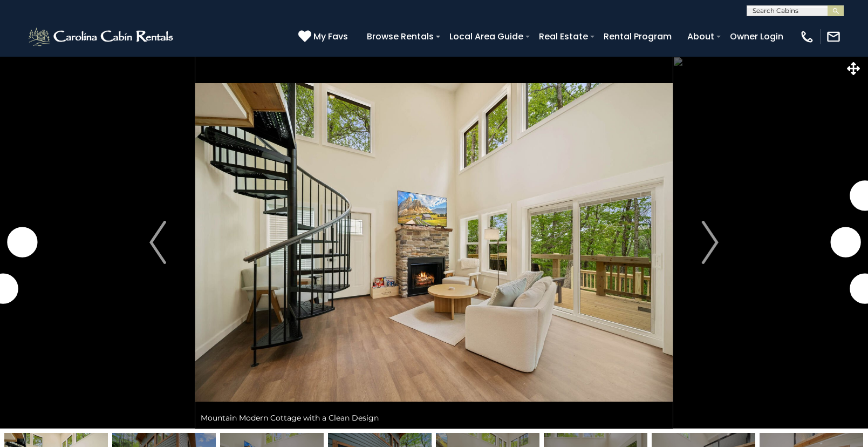  I want to click on img: phone-regular-white.png, so click(808, 37).